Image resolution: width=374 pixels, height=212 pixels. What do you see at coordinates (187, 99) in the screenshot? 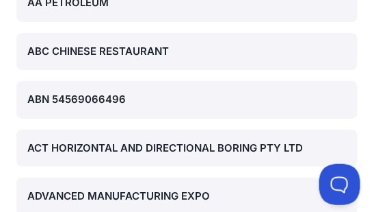
I see `div: ABN 54569066496` at bounding box center [187, 99].